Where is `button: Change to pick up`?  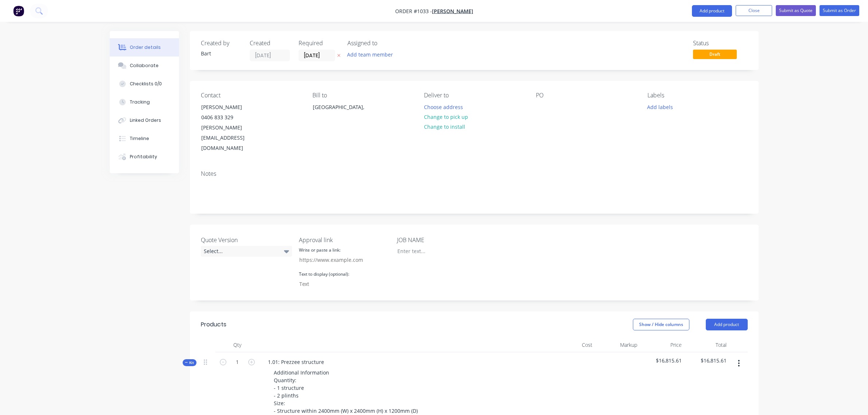
button: Change to pick up is located at coordinates (446, 117).